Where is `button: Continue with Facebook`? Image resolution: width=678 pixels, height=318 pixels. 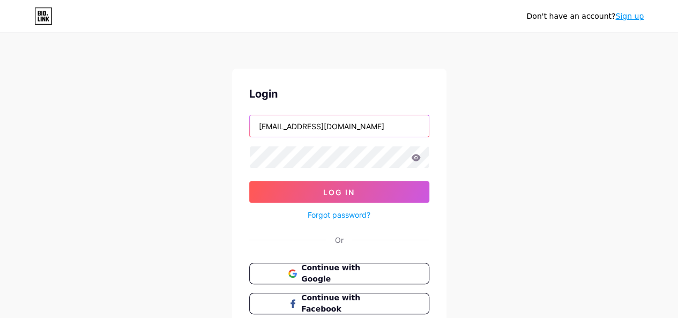 button: Continue with Facebook is located at coordinates (339, 303).